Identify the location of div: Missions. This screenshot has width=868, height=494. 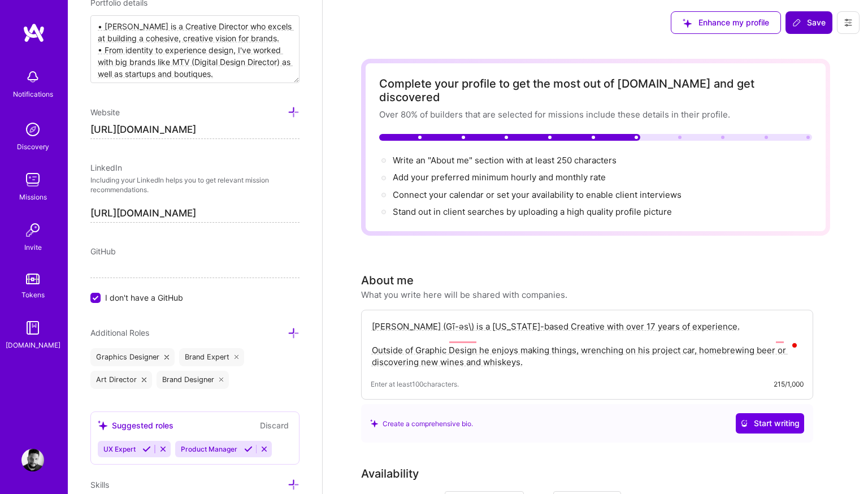
(33, 197).